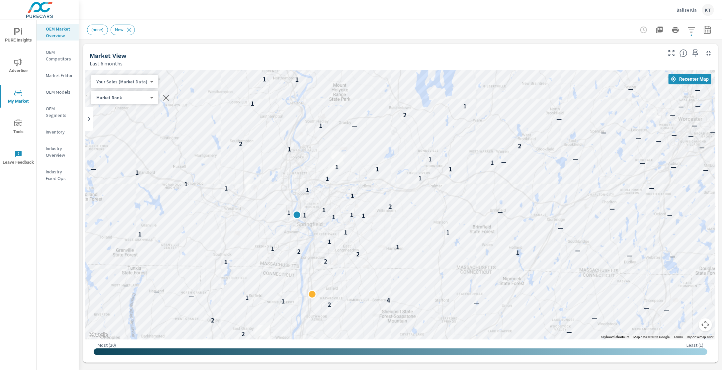 This screenshot has width=722, height=370. I want to click on div: Industry Overview, so click(57, 152).